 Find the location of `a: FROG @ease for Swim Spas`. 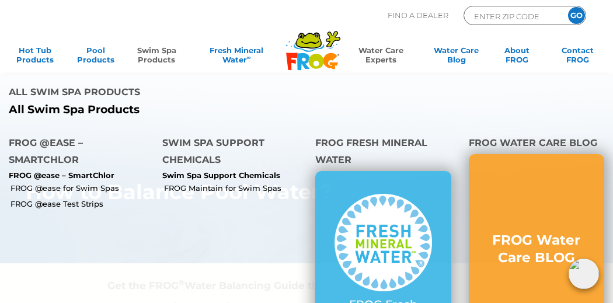

a: FROG @ease for Swim Spas is located at coordinates (82, 188).